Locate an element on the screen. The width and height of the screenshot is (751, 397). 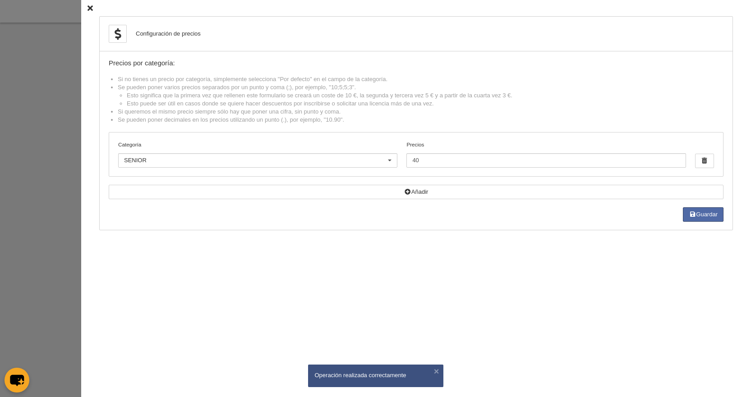
input: Precios is located at coordinates (546, 161).